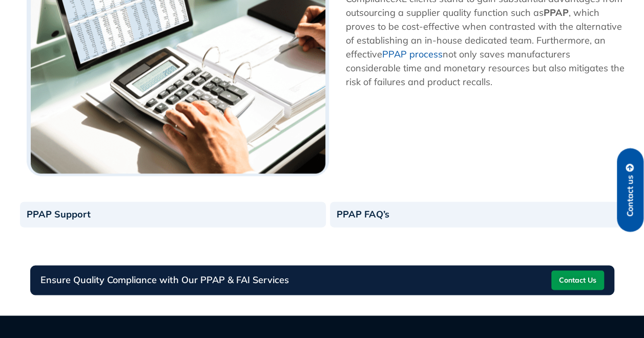  What do you see at coordinates (173, 215) in the screenshot?
I see `a: PPAP Support` at bounding box center [173, 215].